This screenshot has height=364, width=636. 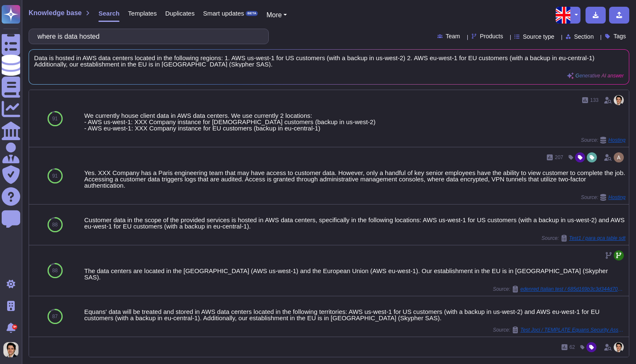 What do you see at coordinates (564, 15) in the screenshot?
I see `img: en` at bounding box center [564, 15].